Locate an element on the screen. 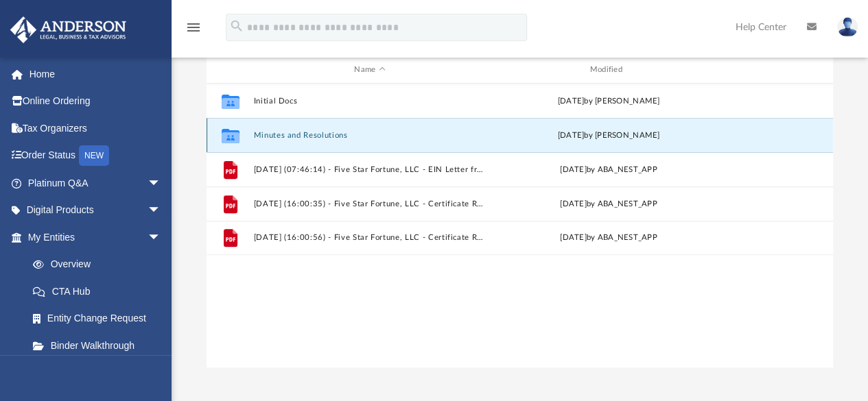  a: Platinum Q&Aarrow_drop_down is located at coordinates (95, 183).